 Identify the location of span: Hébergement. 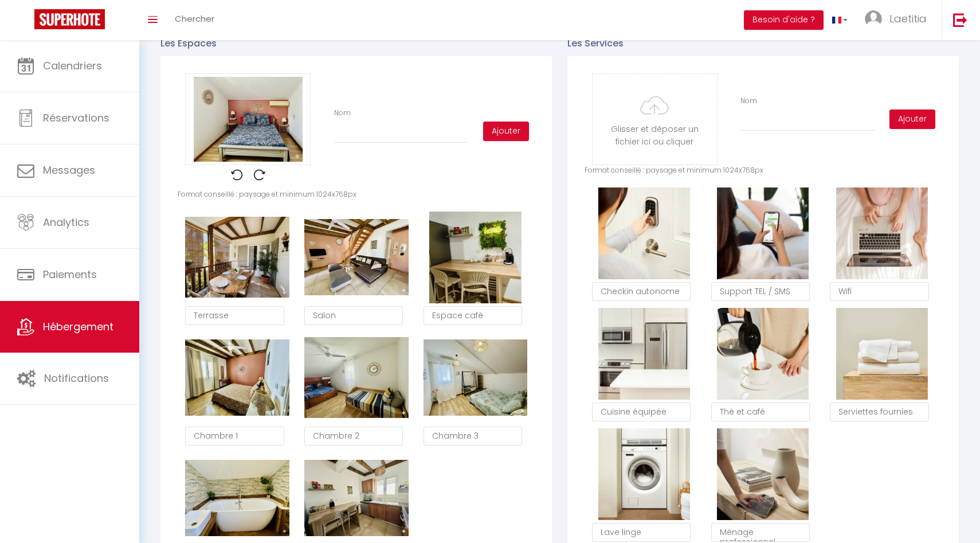
(78, 326).